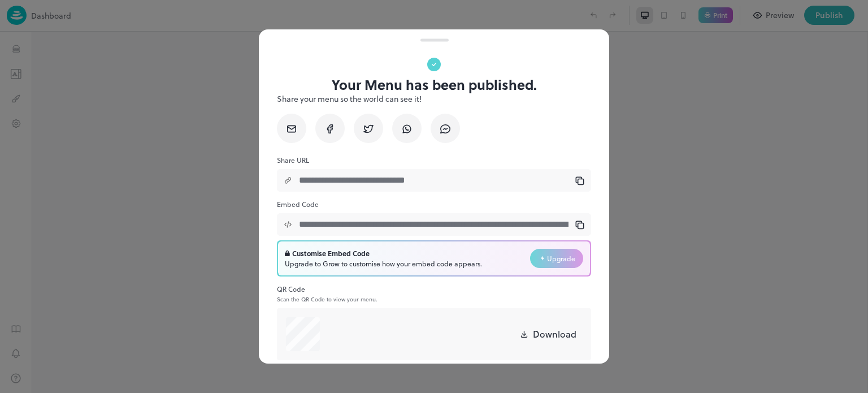  What do you see at coordinates (384, 253) in the screenshot?
I see `div: Customise Embed Code` at bounding box center [384, 253].